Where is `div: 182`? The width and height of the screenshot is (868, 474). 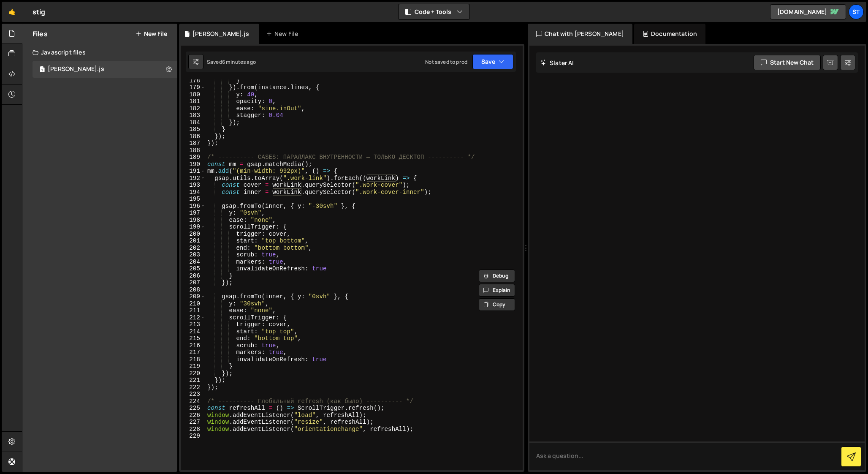 div: 182 is located at coordinates (193, 109).